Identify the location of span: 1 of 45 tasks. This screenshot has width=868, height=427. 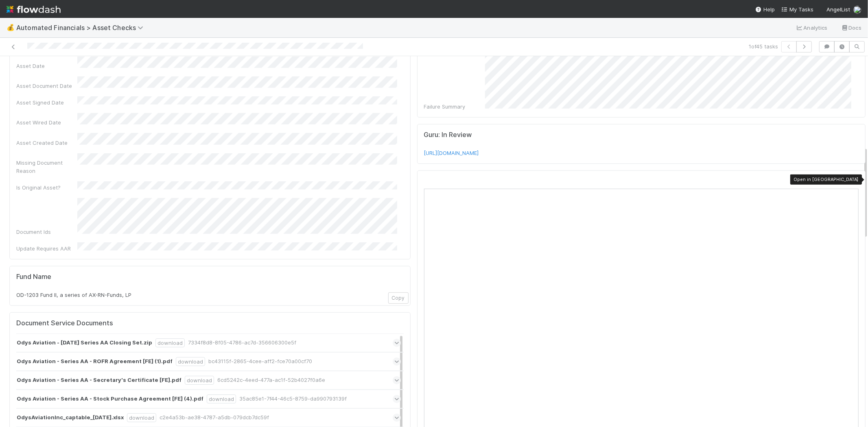
(763, 46).